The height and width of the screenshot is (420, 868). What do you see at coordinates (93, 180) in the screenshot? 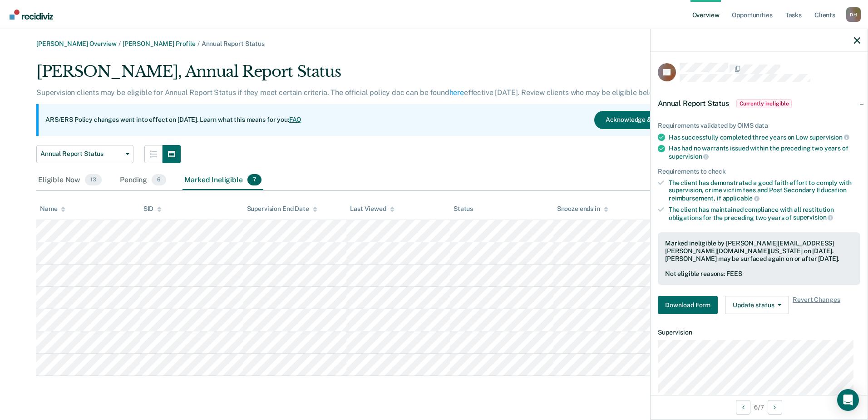
I see `span: 13` at bounding box center [93, 180].